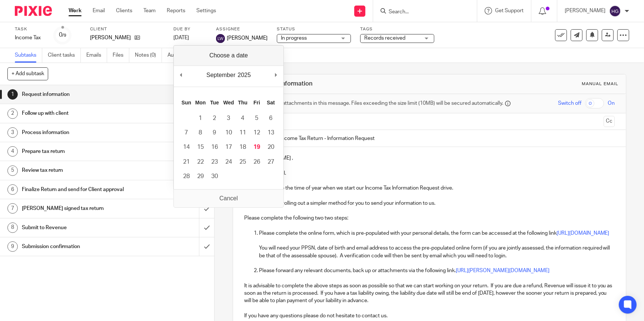 This screenshot has height=321, width=644. Describe the element at coordinates (13, 132) in the screenshot. I see `div: 3` at that location.